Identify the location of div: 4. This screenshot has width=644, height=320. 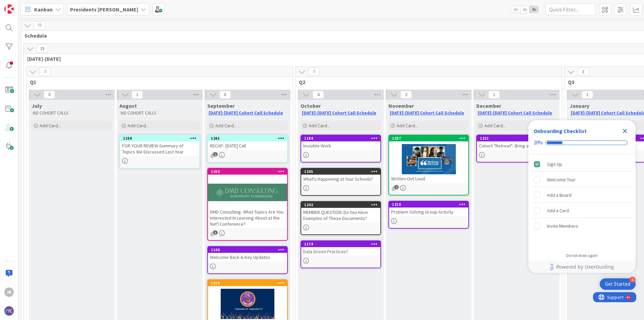
(633, 280).